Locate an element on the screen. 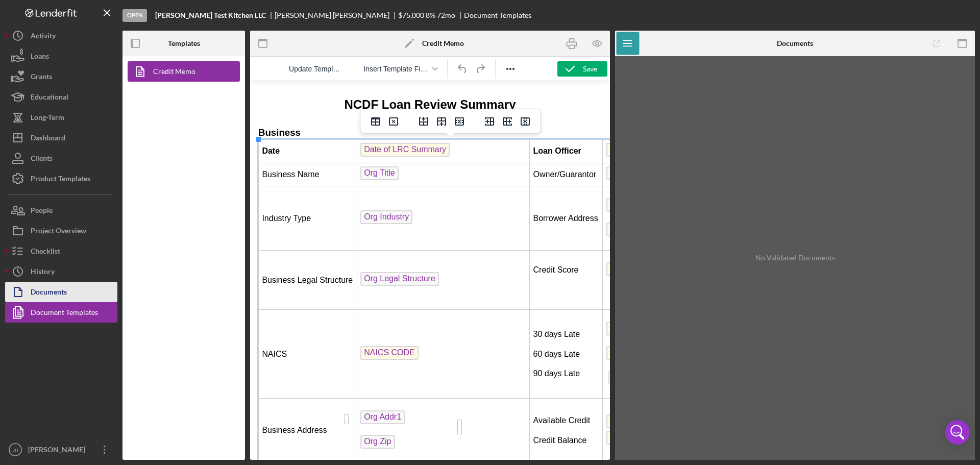 This screenshot has height=465, width=980. a: Long-Term is located at coordinates (62, 117).